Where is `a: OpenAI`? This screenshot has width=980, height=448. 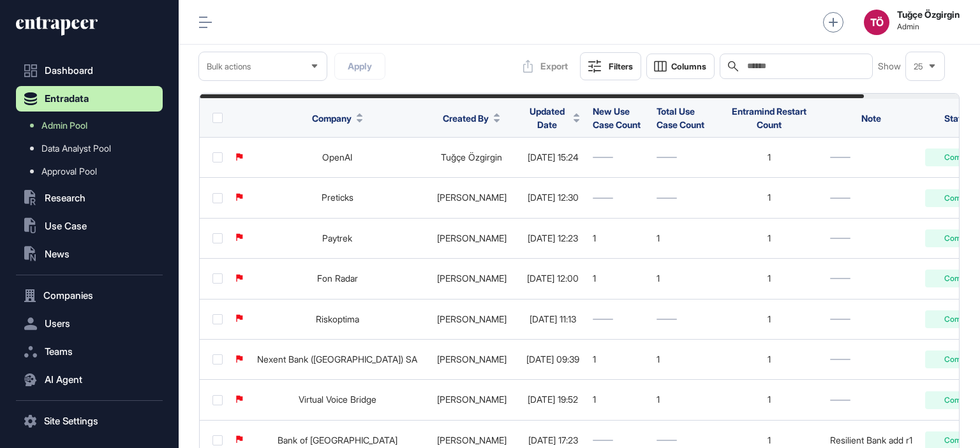 a: OpenAI is located at coordinates (337, 156).